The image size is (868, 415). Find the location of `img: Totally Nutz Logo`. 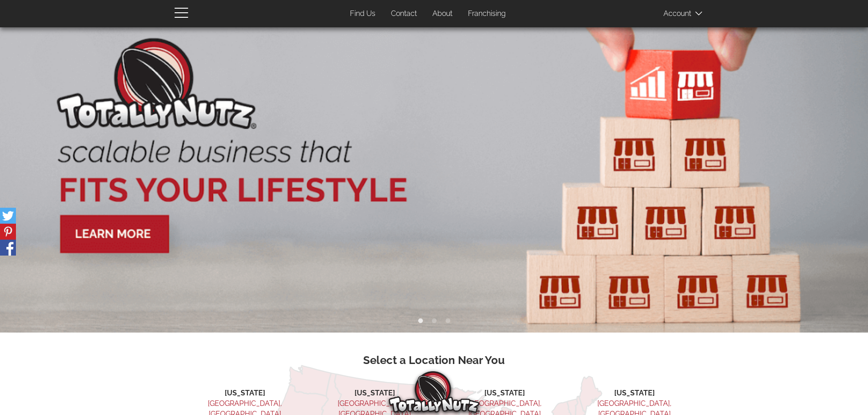

img: Totally Nutz Logo is located at coordinates (434, 392).